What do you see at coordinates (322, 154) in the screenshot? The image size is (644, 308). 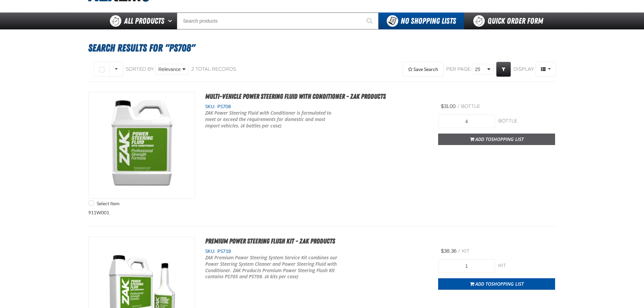 I see `div: 911W001` at bounding box center [322, 154].